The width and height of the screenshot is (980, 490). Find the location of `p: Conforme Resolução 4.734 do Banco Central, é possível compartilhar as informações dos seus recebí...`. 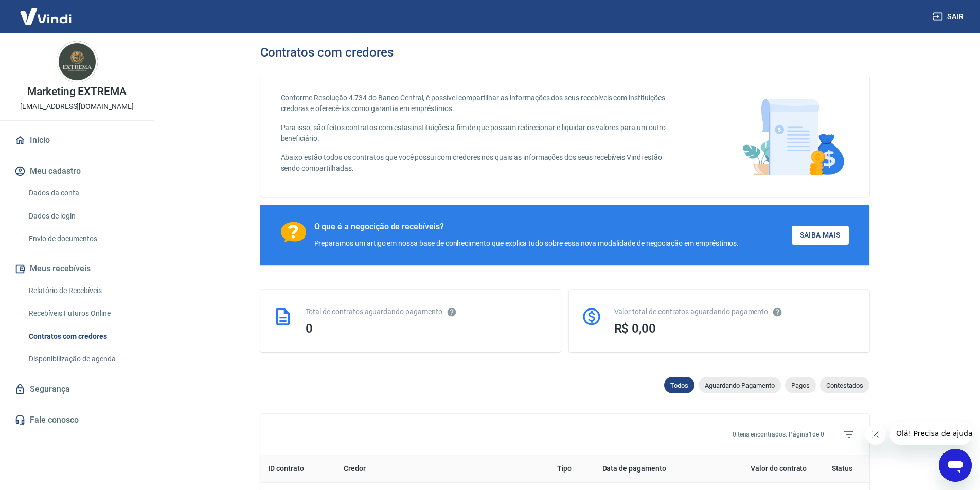

p: Conforme Resolução 4.734 do Banco Central, é possível compartilhar as informações dos seus recebí... is located at coordinates (480, 103).